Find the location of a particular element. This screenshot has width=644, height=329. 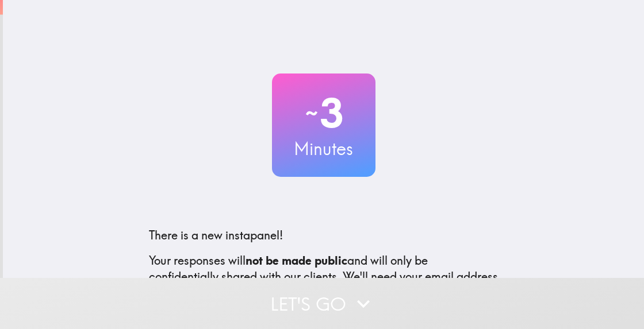

b: not be made public is located at coordinates (296, 260).